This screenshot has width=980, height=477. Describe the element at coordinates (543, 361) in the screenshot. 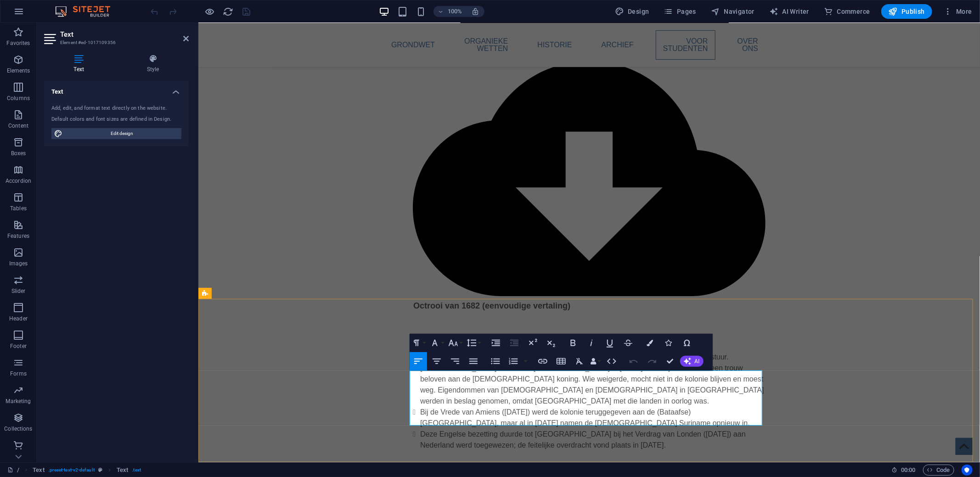

I see `button: Insert Link` at that location.